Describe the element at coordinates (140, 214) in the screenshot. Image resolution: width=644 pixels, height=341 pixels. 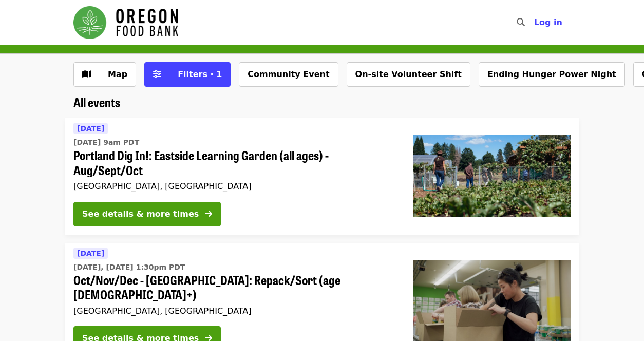
I see `div: See details & more times` at that location.